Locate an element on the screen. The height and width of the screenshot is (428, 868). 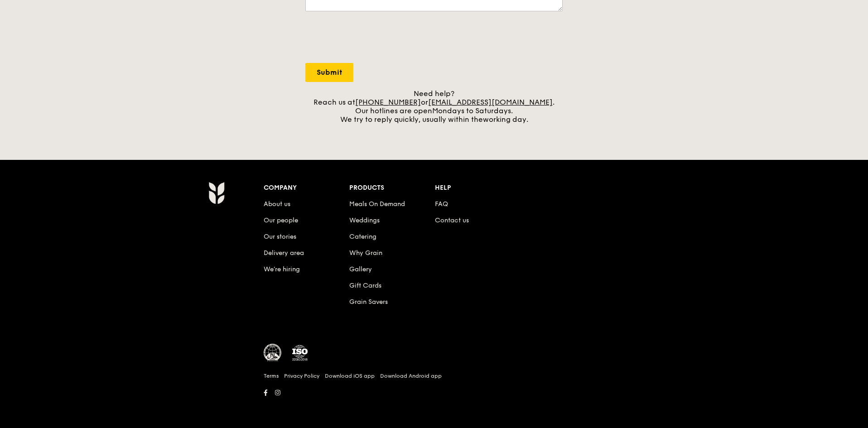
a: Download iOS app is located at coordinates (349, 376).